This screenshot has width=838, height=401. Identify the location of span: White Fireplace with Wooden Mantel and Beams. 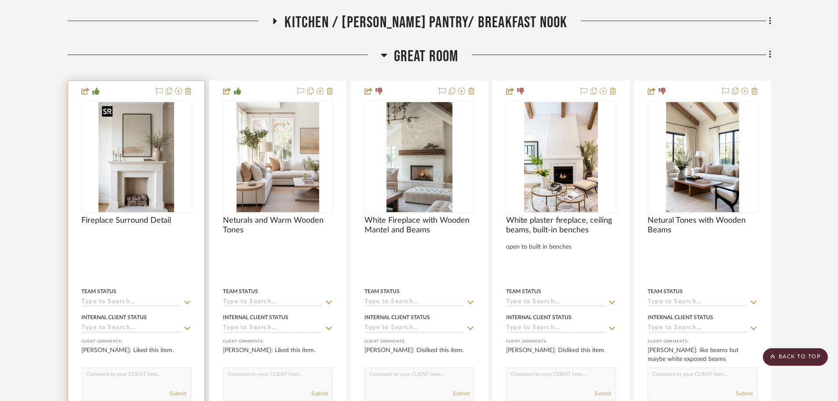
(420, 225).